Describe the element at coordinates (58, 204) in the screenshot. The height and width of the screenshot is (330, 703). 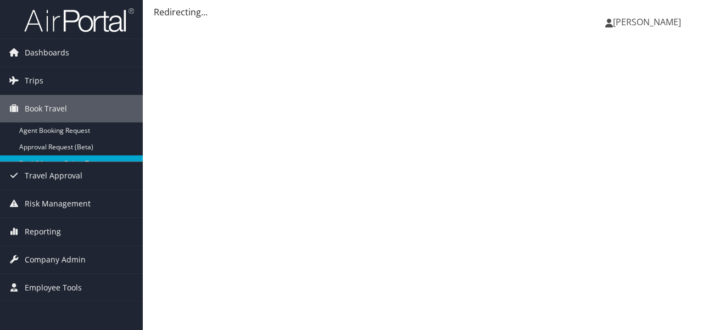
I see `span: Risk Management` at that location.